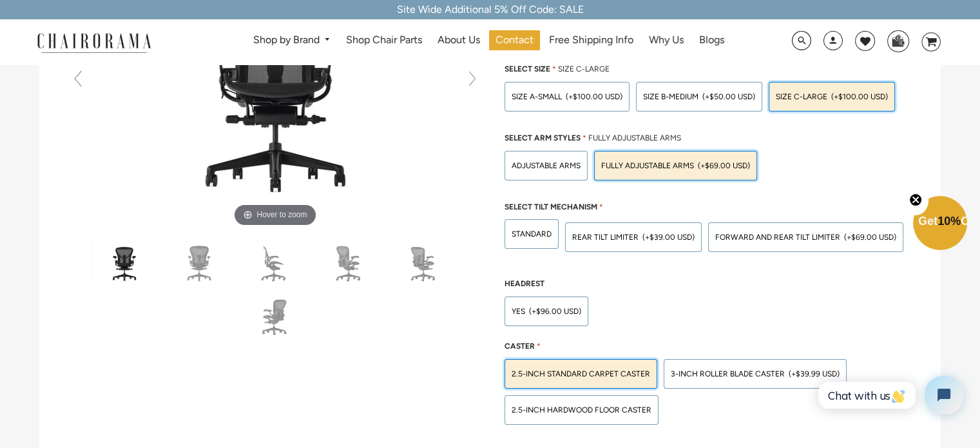  Describe the element at coordinates (545, 166) in the screenshot. I see `span: Adjustable Arms` at that location.